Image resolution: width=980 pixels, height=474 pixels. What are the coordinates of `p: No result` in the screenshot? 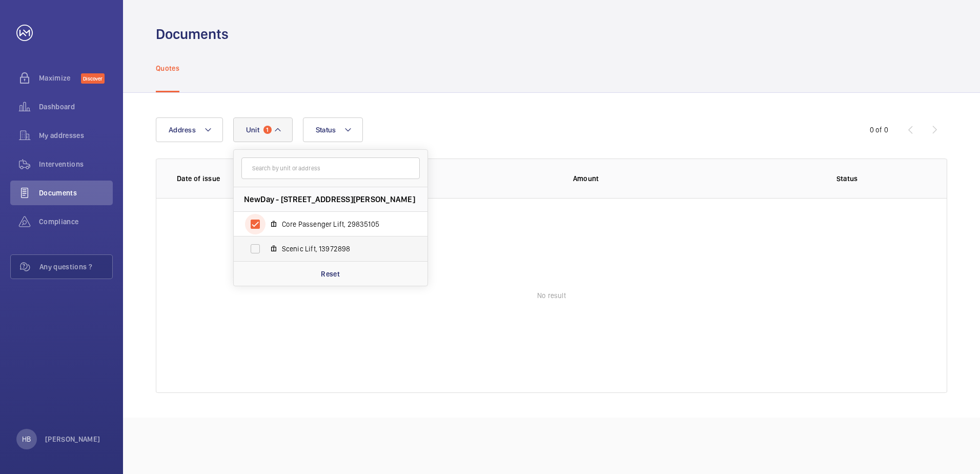 It's located at (552, 295).